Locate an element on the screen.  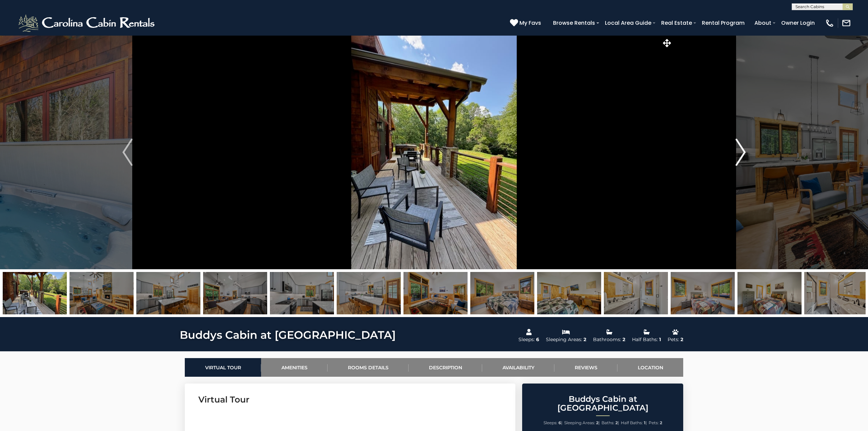
img: 168777929 is located at coordinates (636, 293).